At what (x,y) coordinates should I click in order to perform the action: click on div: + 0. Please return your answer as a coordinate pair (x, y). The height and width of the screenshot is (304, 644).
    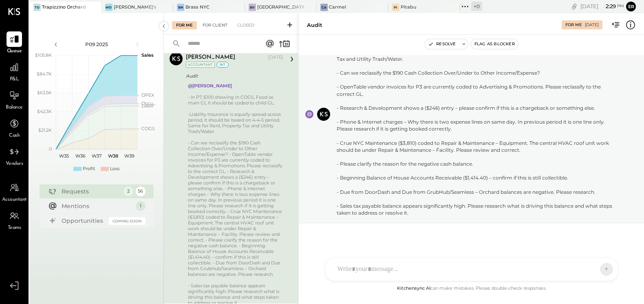
    Looking at the image, I should click on (476, 6).